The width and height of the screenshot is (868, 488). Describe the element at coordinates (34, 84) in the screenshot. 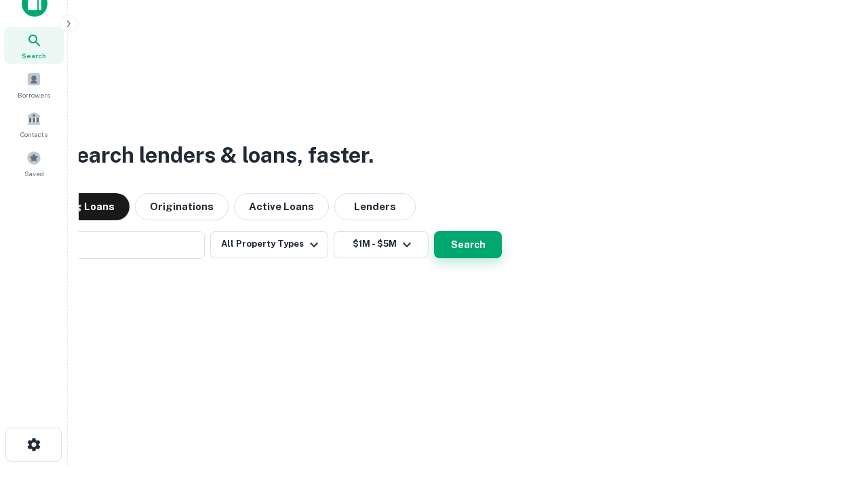

I see `div: Borrowers` at that location.